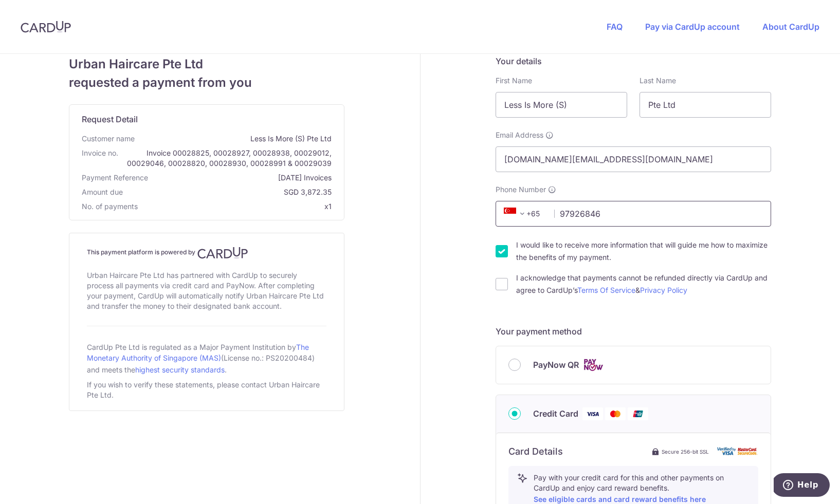  Describe the element at coordinates (556, 414) in the screenshot. I see `span: Credit Card` at that location.